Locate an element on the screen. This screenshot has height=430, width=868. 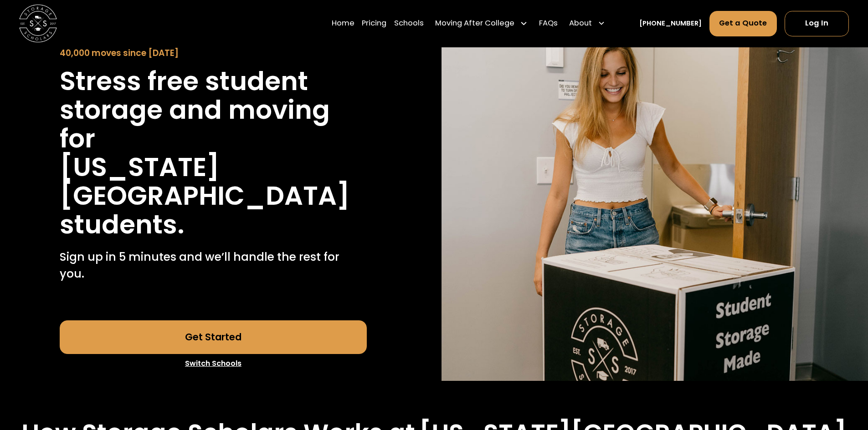
a: FAQs is located at coordinates (548, 23).